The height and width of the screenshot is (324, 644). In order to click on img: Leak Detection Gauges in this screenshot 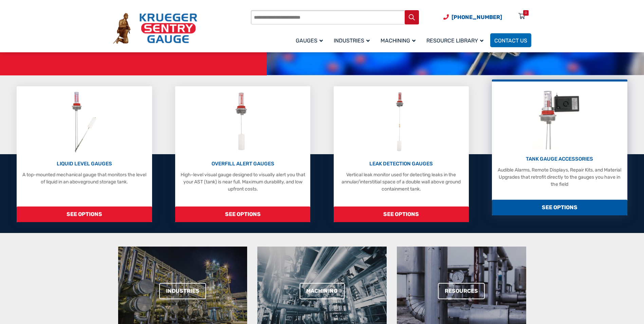, I will do `click(401, 122)`.